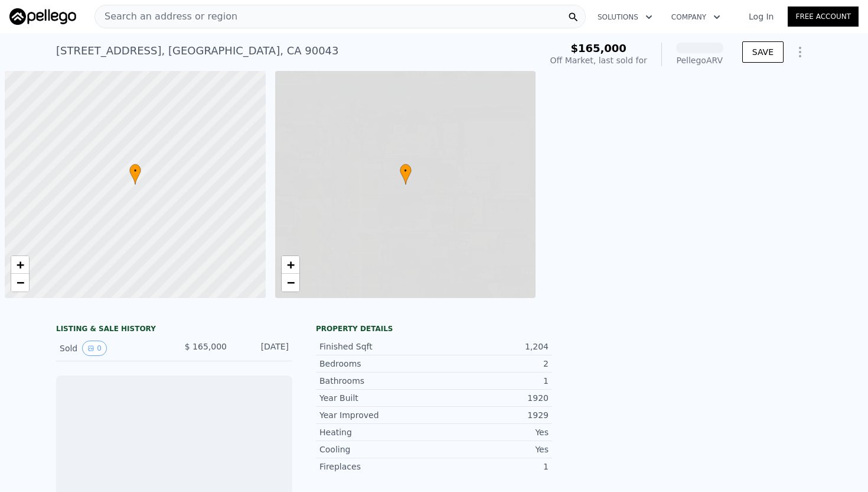 This screenshot has height=492, width=868. What do you see at coordinates (625, 17) in the screenshot?
I see `button: Solutions` at bounding box center [625, 17].